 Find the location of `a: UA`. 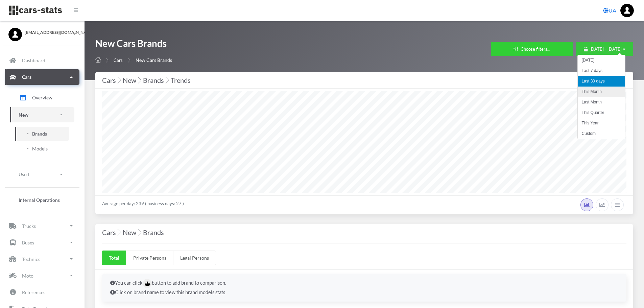

a: UA is located at coordinates (610, 11).